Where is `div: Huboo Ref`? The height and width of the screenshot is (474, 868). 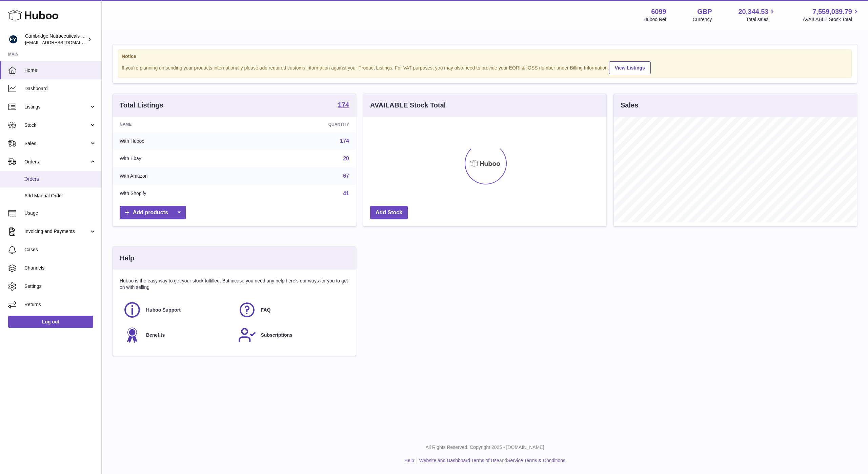 div: Huboo Ref is located at coordinates (655, 19).